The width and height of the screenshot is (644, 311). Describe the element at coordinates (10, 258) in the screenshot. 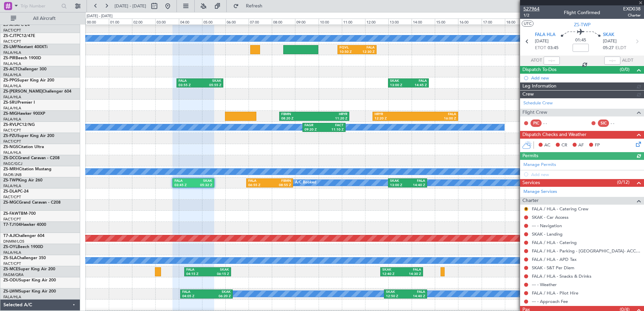

I see `span: ZS-SLA` at that location.